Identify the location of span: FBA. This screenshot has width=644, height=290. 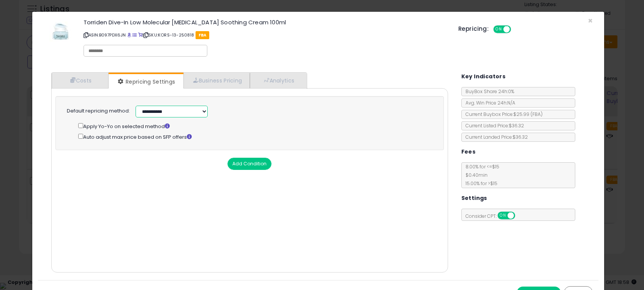
(203, 35).